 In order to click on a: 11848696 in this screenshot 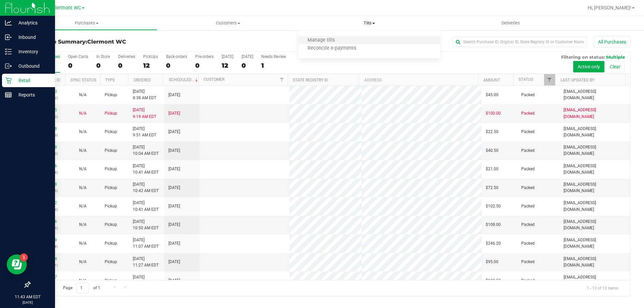, I will do `click(48, 222)`.